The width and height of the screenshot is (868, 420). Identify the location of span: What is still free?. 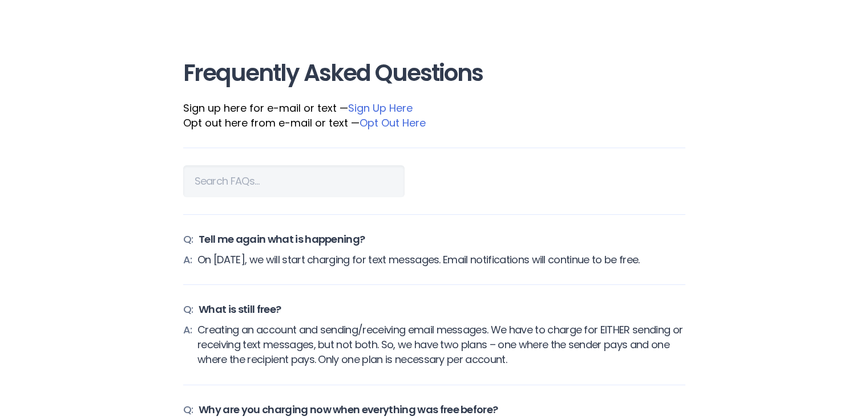
(240, 310).